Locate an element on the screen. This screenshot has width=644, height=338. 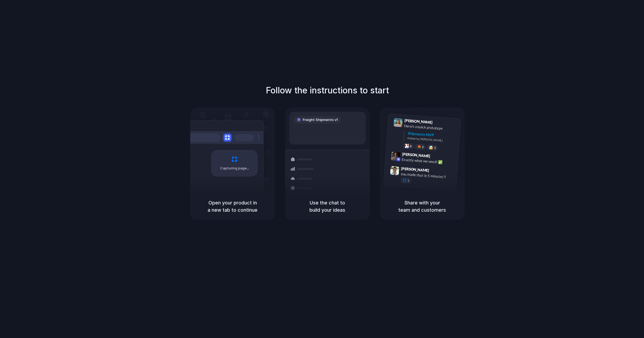
span: 5 is located at coordinates (422, 147).